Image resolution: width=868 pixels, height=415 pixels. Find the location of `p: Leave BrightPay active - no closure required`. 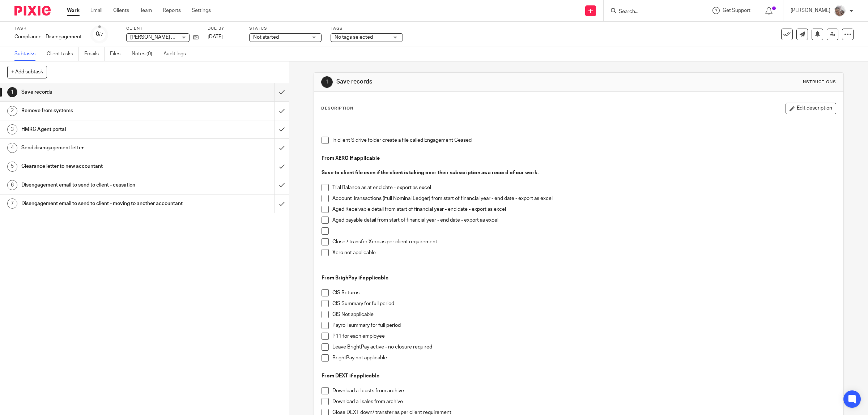

p: Leave BrightPay active - no closure required is located at coordinates (584, 347).